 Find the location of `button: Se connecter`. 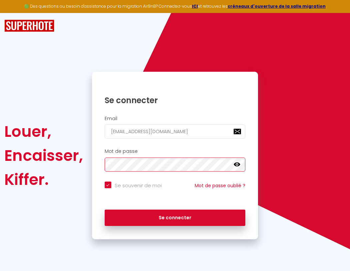

button: Se connecter is located at coordinates (175, 218).